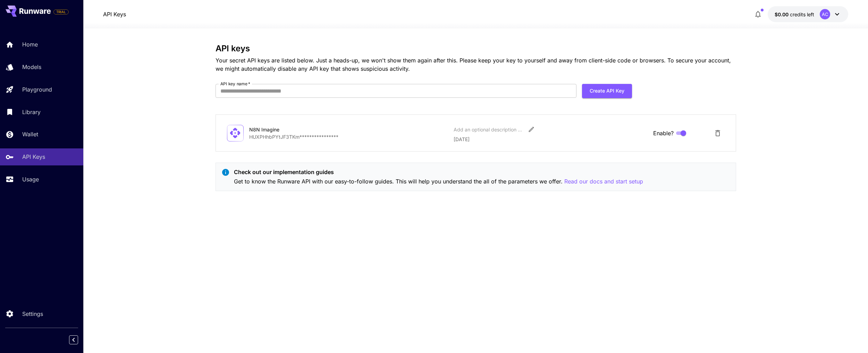  Describe the element at coordinates (663, 133) in the screenshot. I see `span: Enable?` at that location.